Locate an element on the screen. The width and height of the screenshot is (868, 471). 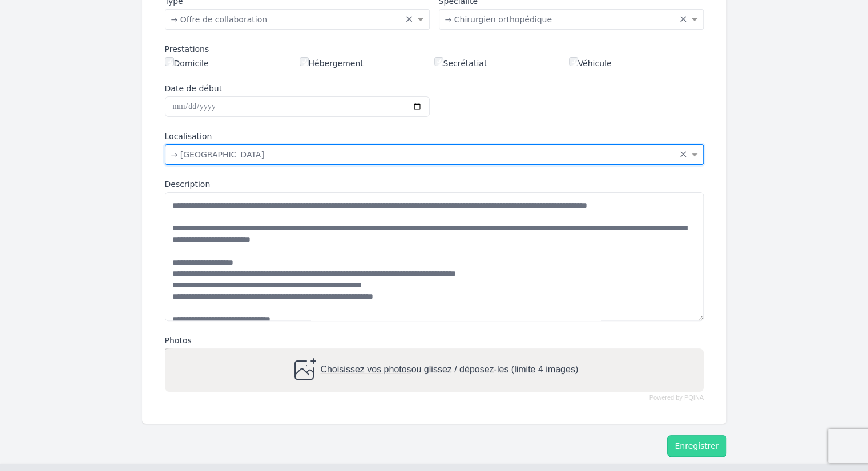
div: ou glissez / déposez-les (limite 4 images) is located at coordinates (434, 371).